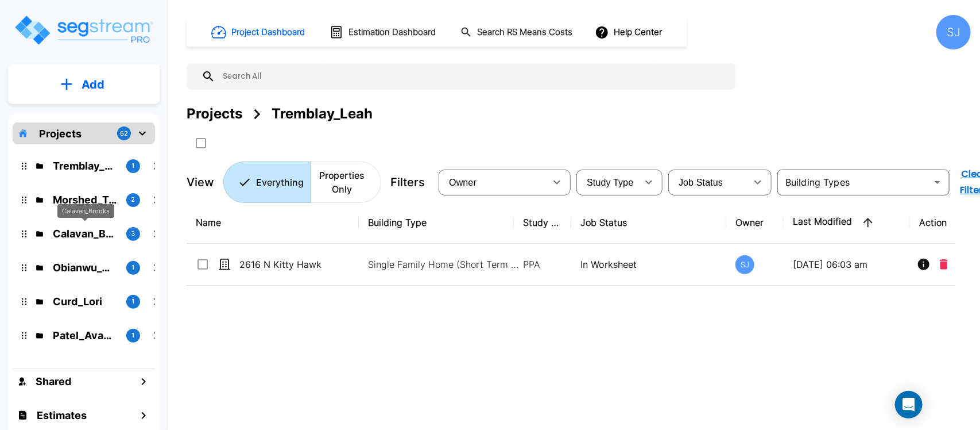  Describe the element at coordinates (124, 133) in the screenshot. I see `p: 62` at that location.